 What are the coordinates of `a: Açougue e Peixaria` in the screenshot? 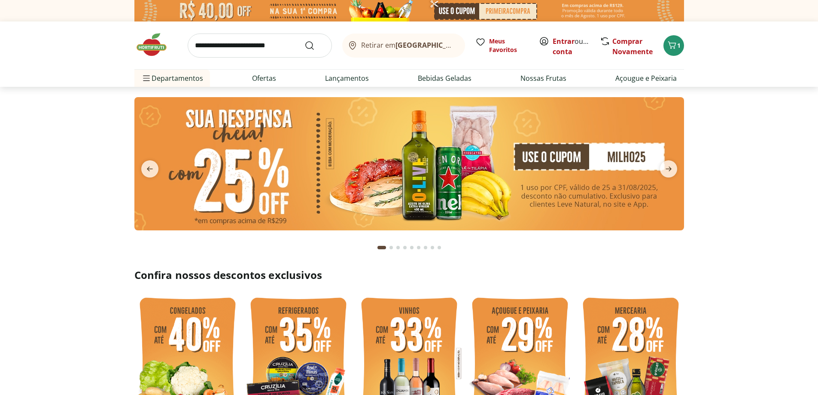 It's located at (646, 78).